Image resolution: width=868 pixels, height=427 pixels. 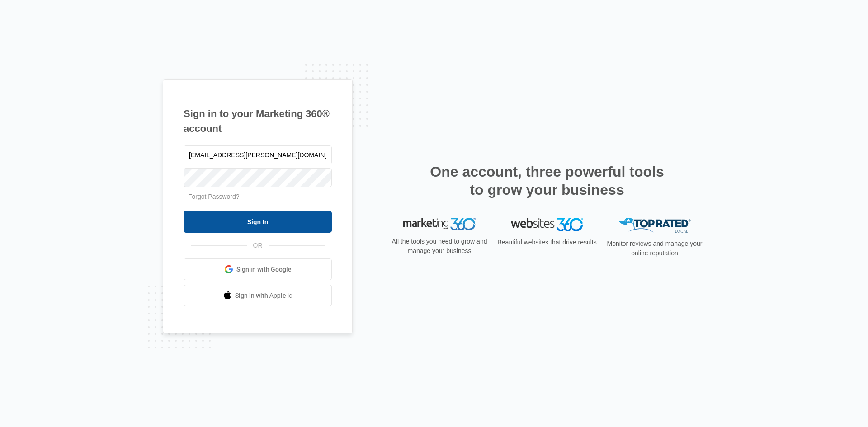 I want to click on span: OR, so click(x=258, y=245).